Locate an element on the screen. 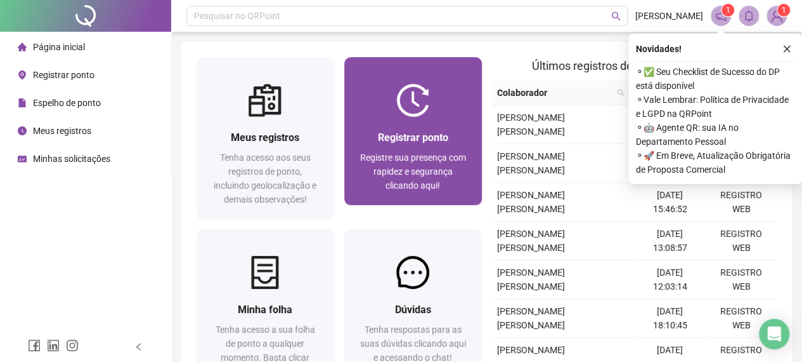 This screenshot has width=802, height=362. span: Dúvidas is located at coordinates (413, 309).